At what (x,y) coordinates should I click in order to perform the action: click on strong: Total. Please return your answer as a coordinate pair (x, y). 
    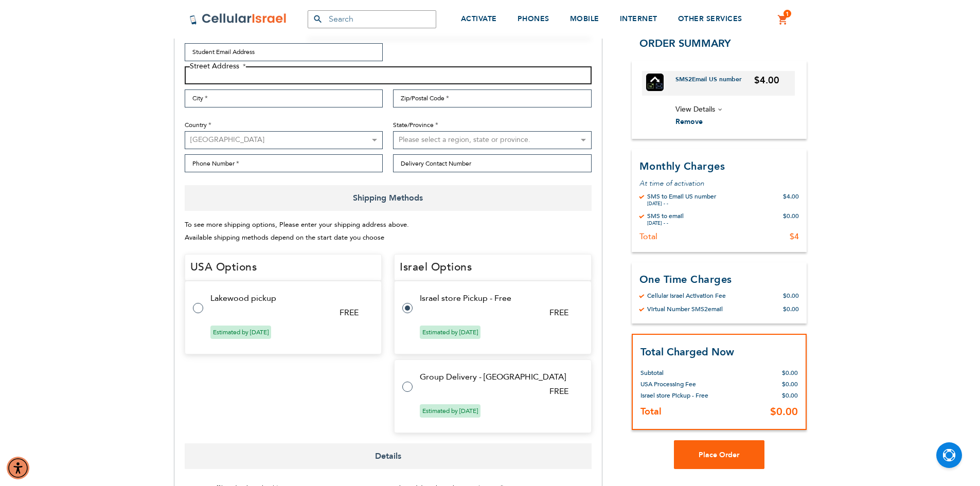
    Looking at the image, I should click on (651, 411).